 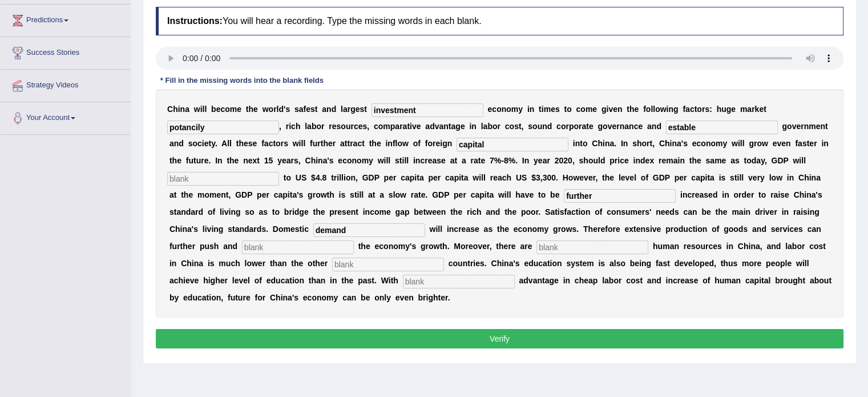 I want to click on b: I, so click(x=622, y=143).